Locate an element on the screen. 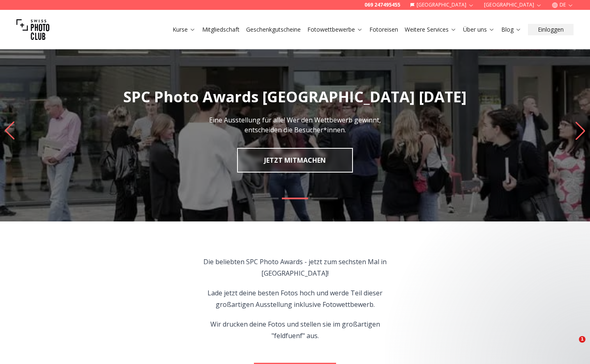 Image resolution: width=590 pixels, height=364 pixels. p: Wir drucken deine Fotos und stellen sie im großartigen "feldfuenf" aus. is located at coordinates (295, 330).